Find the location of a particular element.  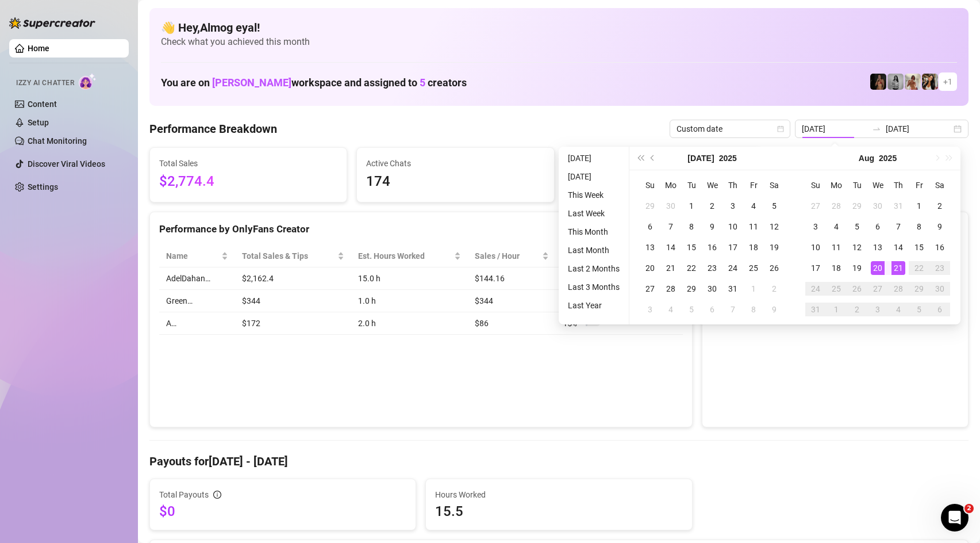

td: AdelDahan… is located at coordinates (198, 278).